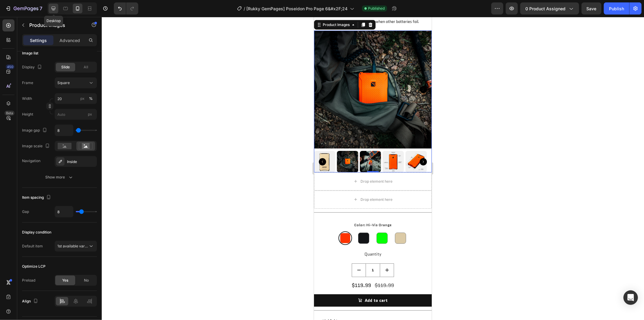 The width and height of the screenshot is (644, 320). I want to click on div: Image scale, so click(37, 146).